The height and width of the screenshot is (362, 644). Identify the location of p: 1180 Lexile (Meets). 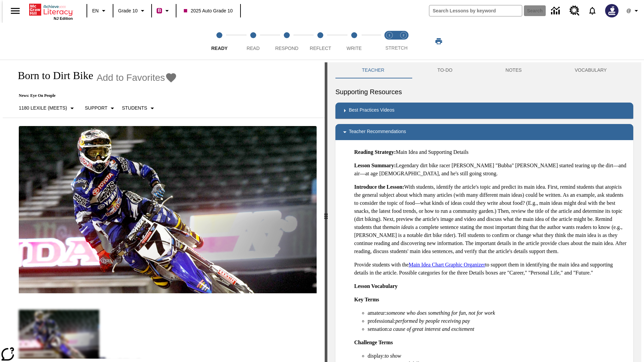
(43, 108).